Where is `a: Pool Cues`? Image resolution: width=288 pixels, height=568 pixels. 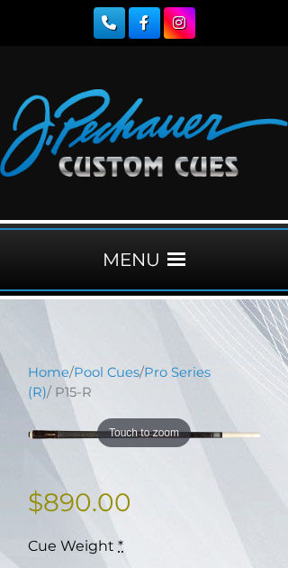 a: Pool Cues is located at coordinates (106, 372).